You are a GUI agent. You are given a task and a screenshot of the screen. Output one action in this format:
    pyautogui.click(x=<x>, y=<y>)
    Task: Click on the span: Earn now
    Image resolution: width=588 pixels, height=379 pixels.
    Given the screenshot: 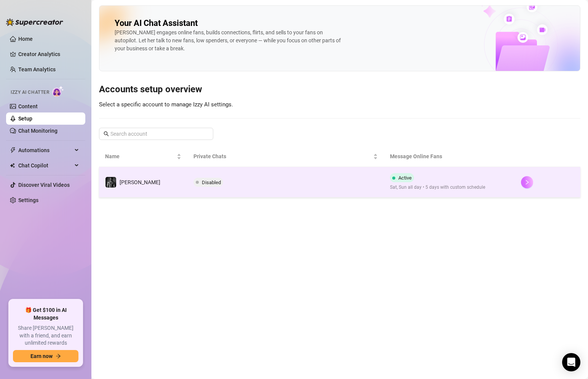 What is the action you would take?
    pyautogui.click(x=42, y=356)
    